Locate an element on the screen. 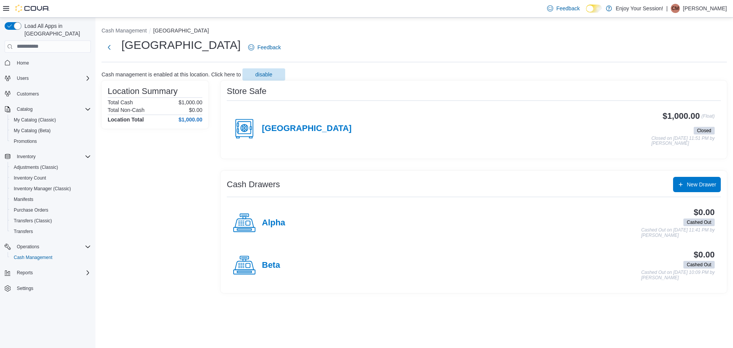 This screenshot has height=348, width=733. button: Inventory is located at coordinates (26, 157).